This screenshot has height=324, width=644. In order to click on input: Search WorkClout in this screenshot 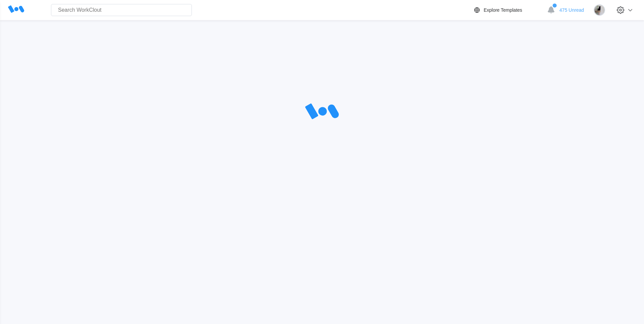, I will do `click(122, 10)`.